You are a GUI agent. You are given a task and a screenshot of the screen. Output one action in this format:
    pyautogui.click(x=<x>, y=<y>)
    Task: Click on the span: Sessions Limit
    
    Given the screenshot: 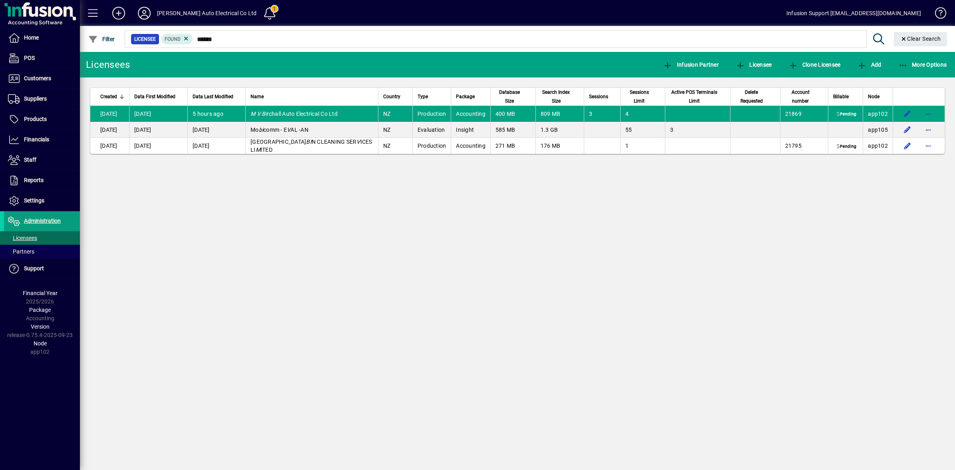 What is the action you would take?
    pyautogui.click(x=639, y=97)
    